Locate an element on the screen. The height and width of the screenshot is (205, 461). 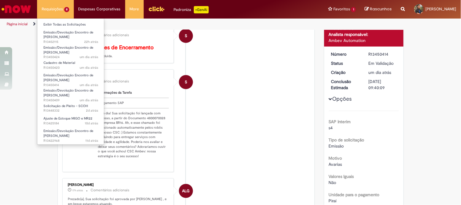
span: 8 is located at coordinates (67, 9).